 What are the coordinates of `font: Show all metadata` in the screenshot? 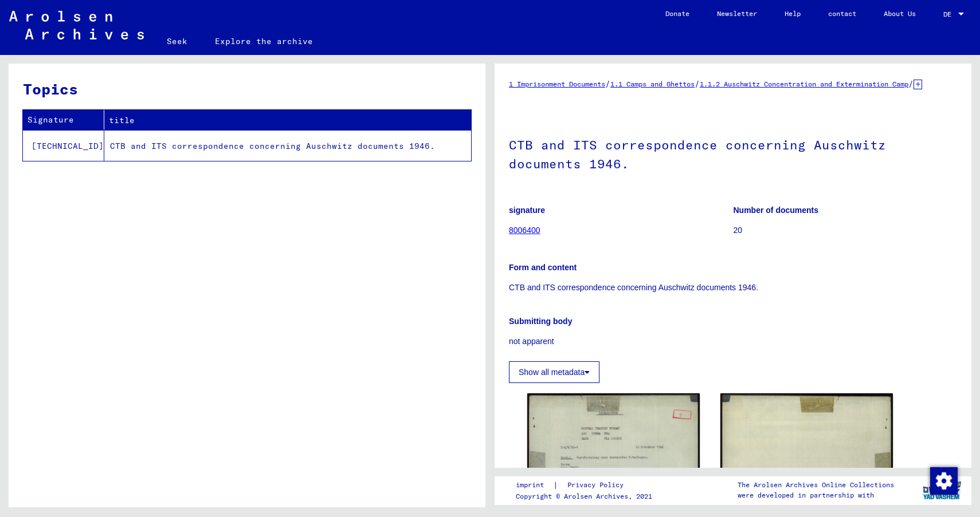 It's located at (551, 372).